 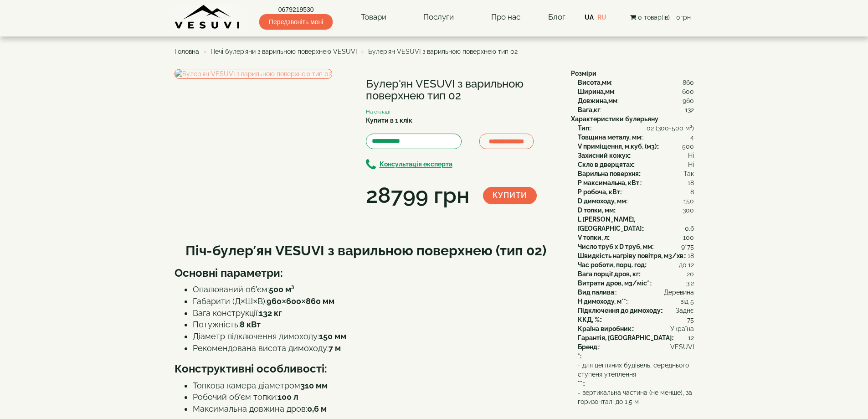 What do you see at coordinates (229, 273) in the screenshot?
I see `b: Основні параметри:` at bounding box center [229, 273].